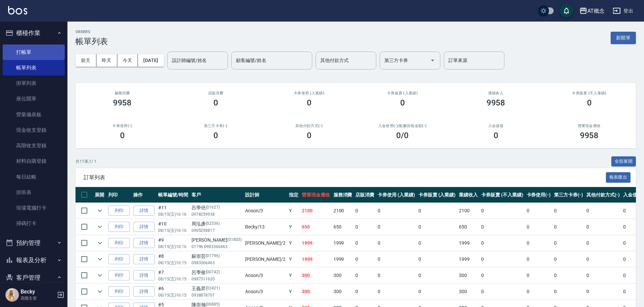 The height and width of the screenshot is (307, 644). What do you see at coordinates (213, 272) in the screenshot?
I see `p: (00742)` at bounding box center [213, 272].